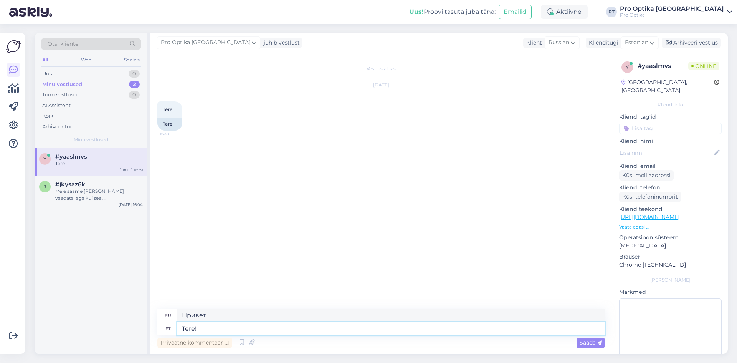  I want to click on div: Küsi meiliaadressi, so click(646, 175).